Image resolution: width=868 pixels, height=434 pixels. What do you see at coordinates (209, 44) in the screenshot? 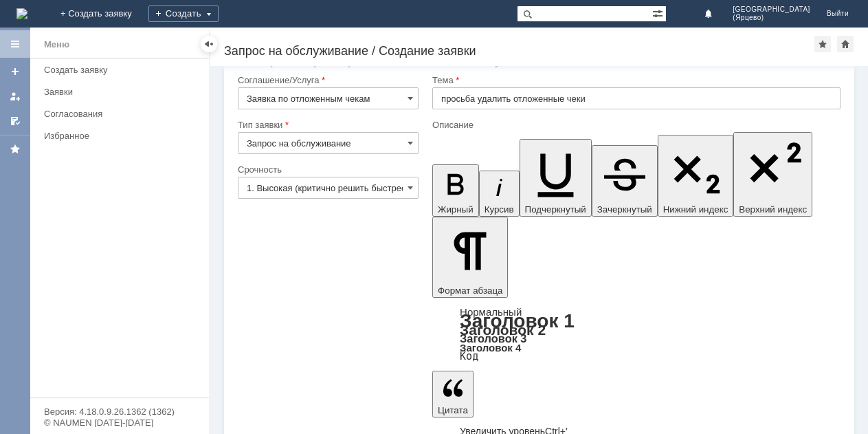
I see `div: Скрыть меню` at bounding box center [209, 44].